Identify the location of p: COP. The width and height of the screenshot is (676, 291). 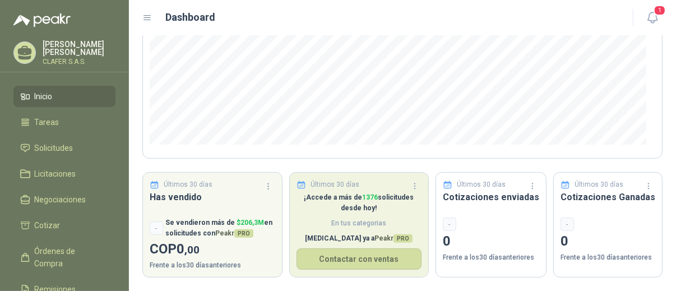
(212, 249).